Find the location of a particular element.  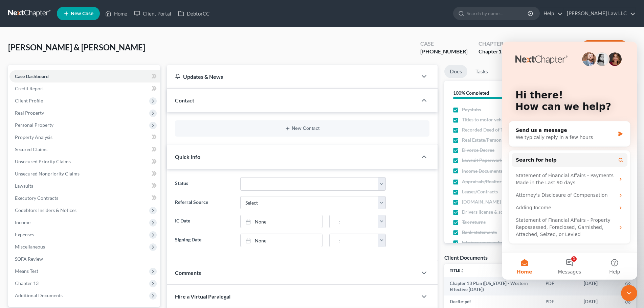

button: Search for help is located at coordinates (68, 118).